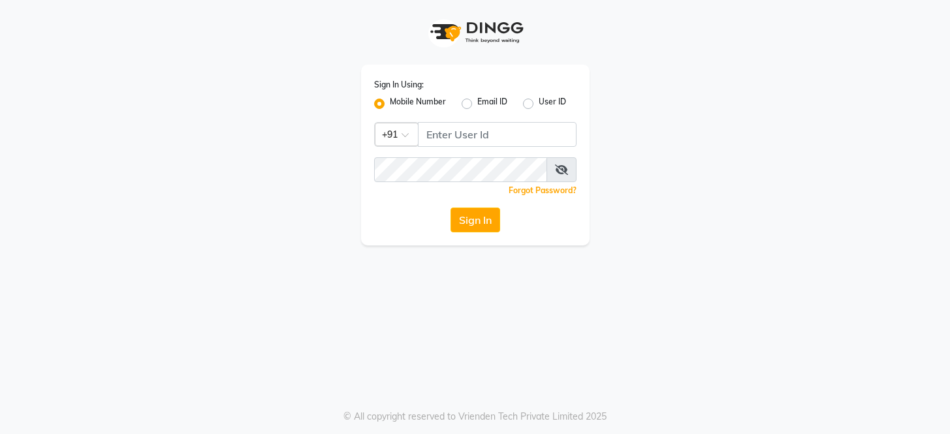  I want to click on a: Forgot Password?, so click(543, 190).